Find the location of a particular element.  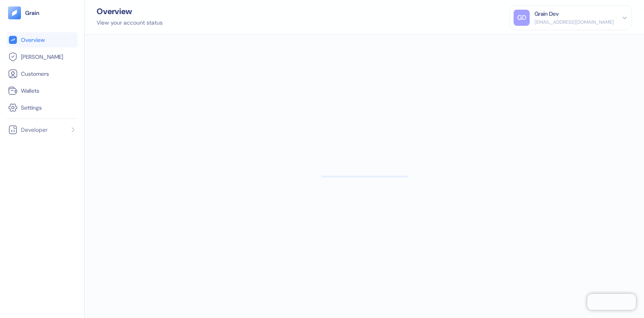

span: Developer is located at coordinates (34, 129).